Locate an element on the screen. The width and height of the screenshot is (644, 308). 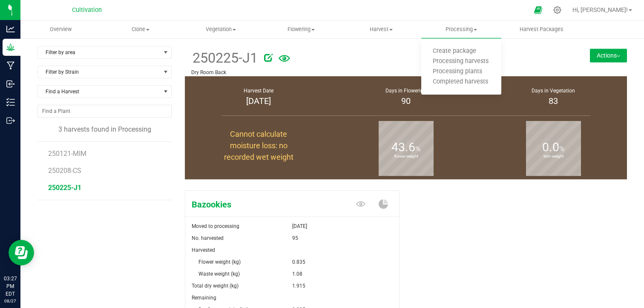
input: NO DATA FOUND is located at coordinates (105, 111).